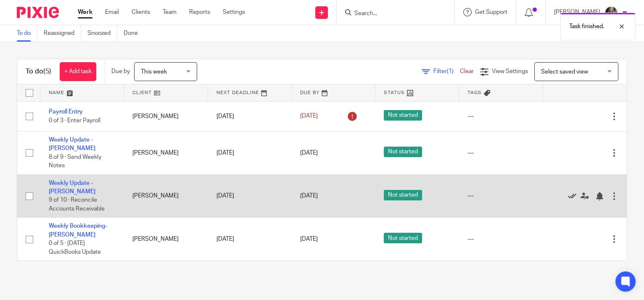 This screenshot has height=300, width=644. I want to click on a: Clear, so click(467, 71).